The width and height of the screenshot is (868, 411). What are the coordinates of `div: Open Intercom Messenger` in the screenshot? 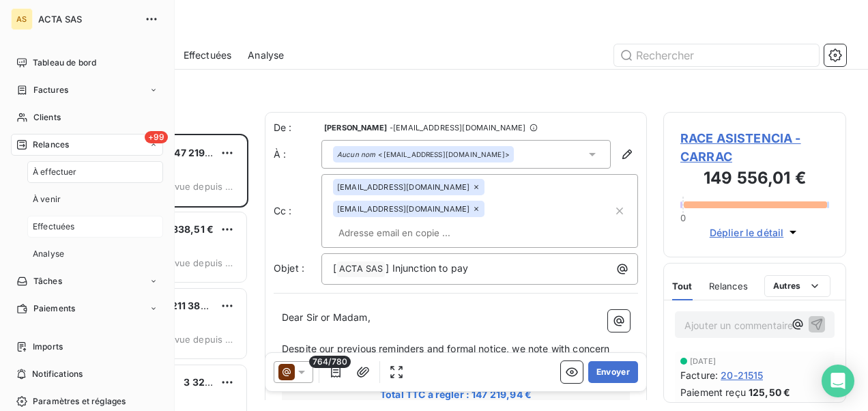 It's located at (838, 381).